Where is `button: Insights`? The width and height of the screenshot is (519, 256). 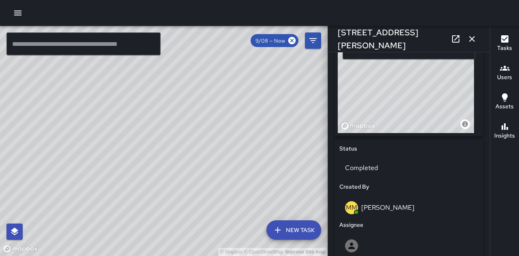 button: Insights is located at coordinates (504, 131).